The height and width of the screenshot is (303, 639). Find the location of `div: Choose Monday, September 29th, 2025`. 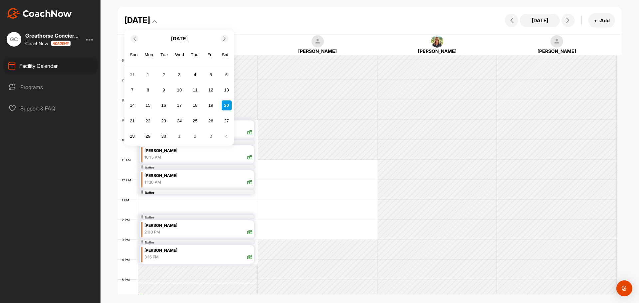

div: Choose Monday, September 29th, 2025 is located at coordinates (148, 136).